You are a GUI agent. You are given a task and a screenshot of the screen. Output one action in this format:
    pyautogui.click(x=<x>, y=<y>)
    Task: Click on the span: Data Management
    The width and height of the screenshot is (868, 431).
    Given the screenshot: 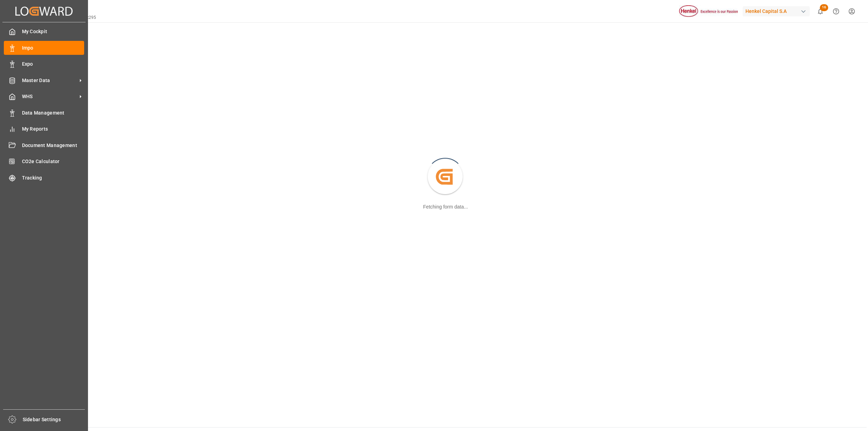 What is the action you would take?
    pyautogui.click(x=53, y=113)
    